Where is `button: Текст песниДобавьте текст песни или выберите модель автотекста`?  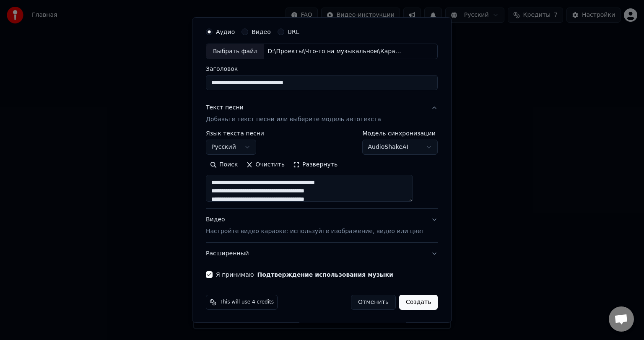 button: Текст песниДобавьте текст песни или выберите модель автотекста is located at coordinates (322, 114).